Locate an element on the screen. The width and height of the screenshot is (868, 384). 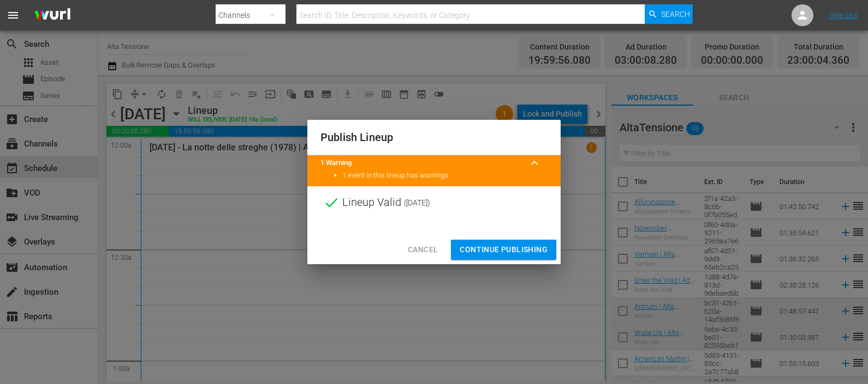
span: Search is located at coordinates (675, 14).